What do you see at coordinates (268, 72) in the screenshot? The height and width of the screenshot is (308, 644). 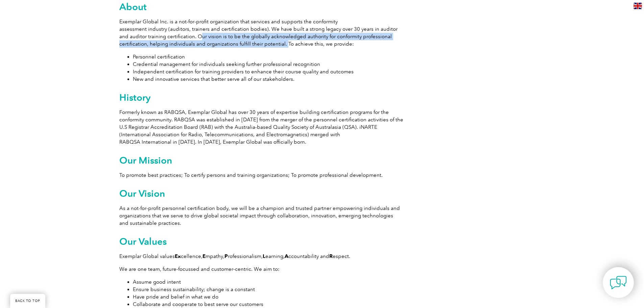 I see `li: Independent certification for training providers to enhance their course quality and outcomes` at bounding box center [268, 72].